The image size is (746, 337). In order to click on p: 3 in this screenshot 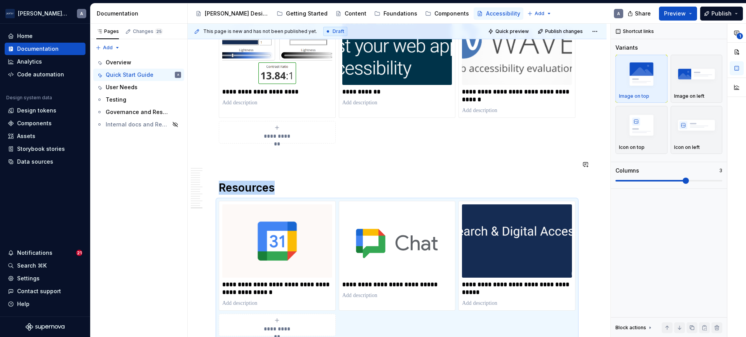, I will do `click(720, 171)`.